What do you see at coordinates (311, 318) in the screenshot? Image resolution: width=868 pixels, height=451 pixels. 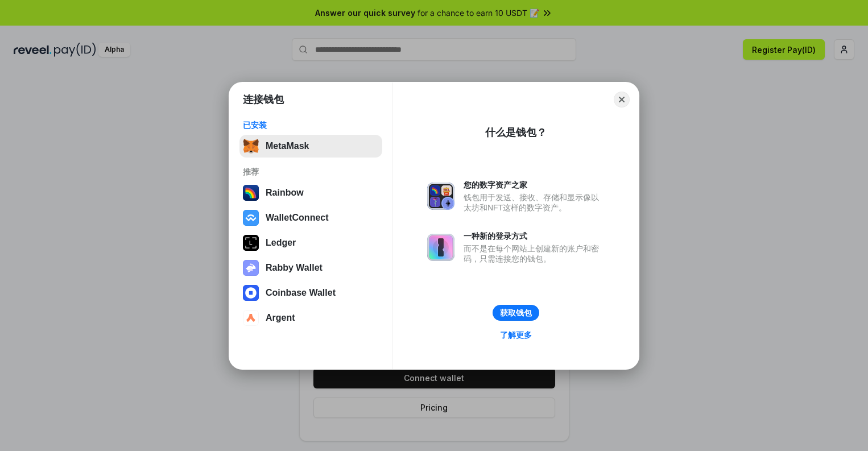 I see `button: Argent` at bounding box center [311, 318].